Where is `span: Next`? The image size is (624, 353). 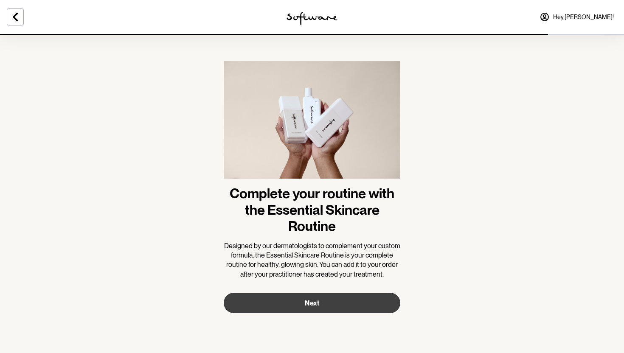
span: Next is located at coordinates (312, 303).